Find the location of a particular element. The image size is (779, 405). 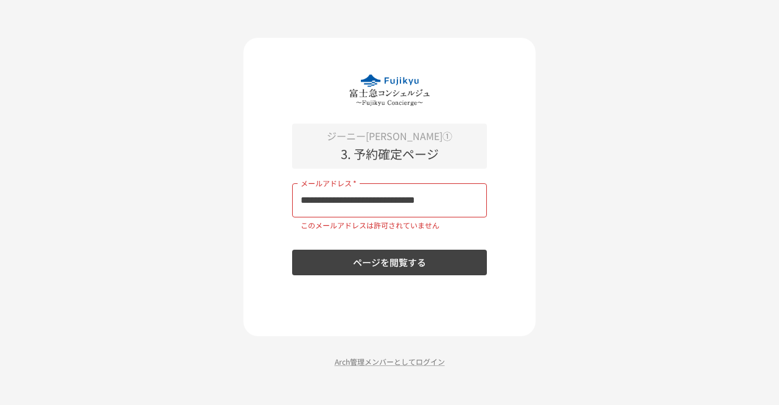

p: このメールアドレスは許可されていません is located at coordinates (389, 225).